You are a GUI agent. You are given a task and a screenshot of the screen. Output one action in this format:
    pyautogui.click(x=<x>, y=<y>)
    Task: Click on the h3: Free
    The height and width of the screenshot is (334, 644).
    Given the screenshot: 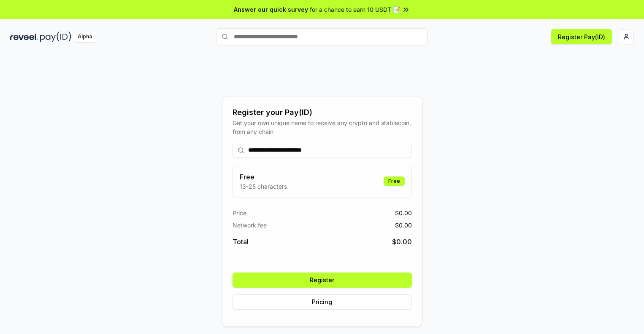 What is the action you would take?
    pyautogui.click(x=263, y=177)
    